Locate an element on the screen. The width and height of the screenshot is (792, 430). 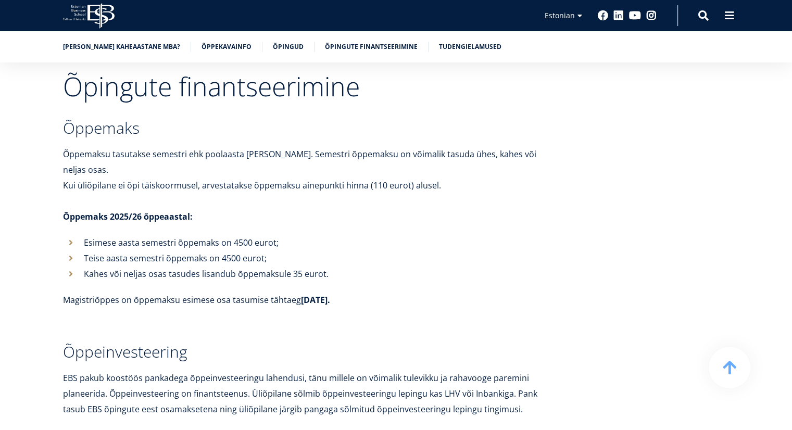
a: Õppekavainfo is located at coordinates (227, 47).